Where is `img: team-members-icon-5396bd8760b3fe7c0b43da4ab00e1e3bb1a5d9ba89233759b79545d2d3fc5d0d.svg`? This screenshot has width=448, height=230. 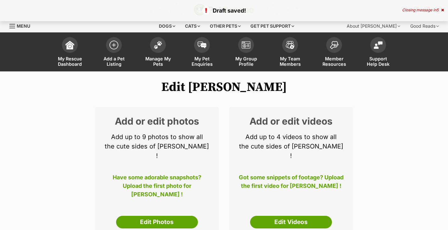 img: team-members-icon-5396bd8760b3fe7c0b43da4ab00e1e3bb1a5d9ba89233759b79545d2d3fc5d0d.svg is located at coordinates (290, 45).